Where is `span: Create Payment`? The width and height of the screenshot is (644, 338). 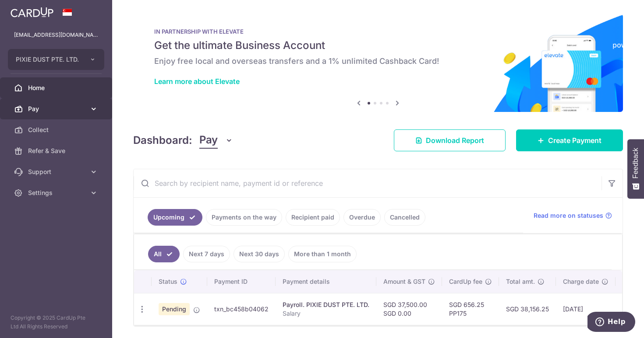
span: Create Payment is located at coordinates (575, 141).